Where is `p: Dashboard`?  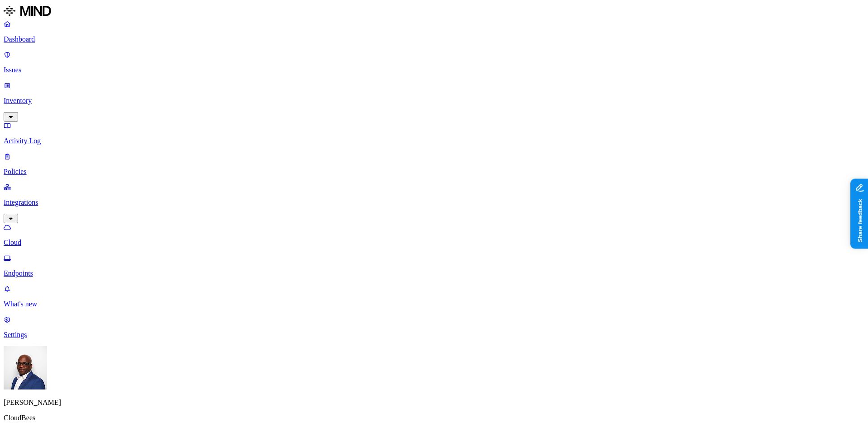
p: Dashboard is located at coordinates (434, 39).